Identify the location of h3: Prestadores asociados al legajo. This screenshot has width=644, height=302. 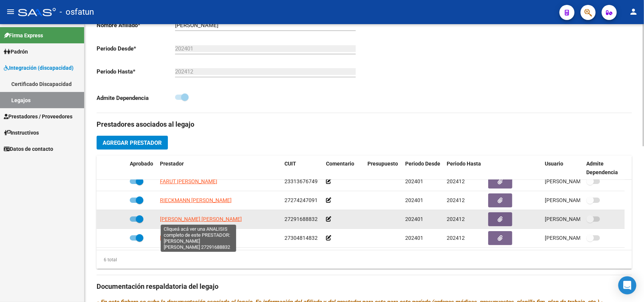
(364, 125).